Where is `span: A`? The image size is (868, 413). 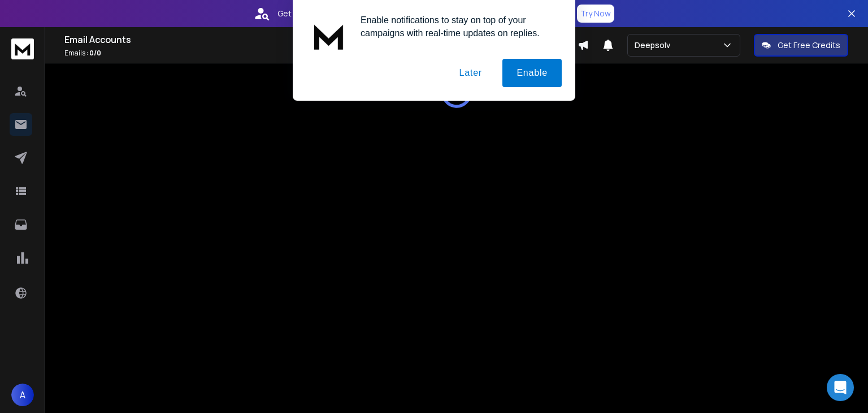 span: A is located at coordinates (23, 395).